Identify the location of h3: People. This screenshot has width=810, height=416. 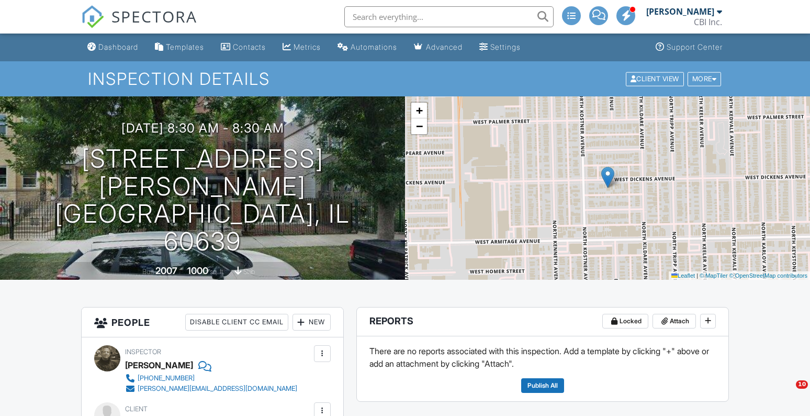
(213, 322).